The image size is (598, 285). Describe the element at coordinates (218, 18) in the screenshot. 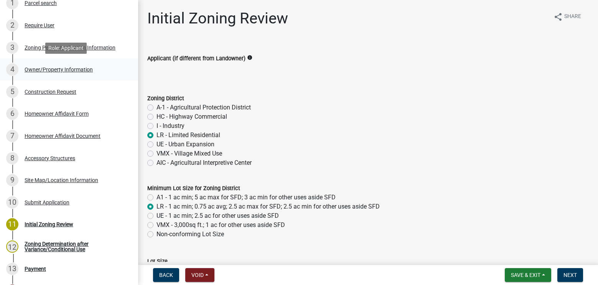

I see `h1: Initial Zoning Review` at that location.